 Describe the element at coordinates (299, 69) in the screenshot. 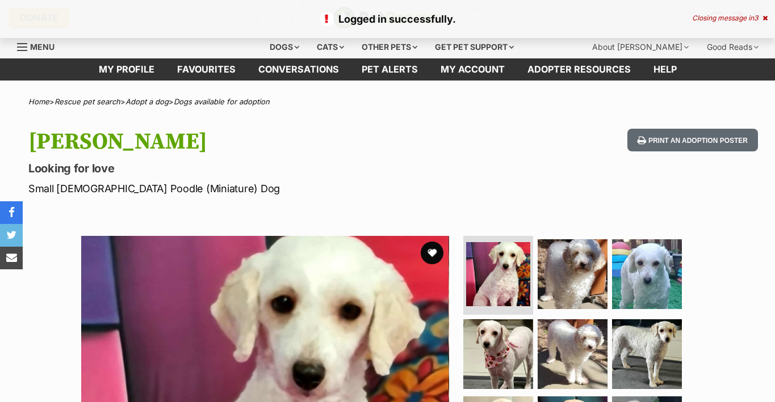

I see `a: conversations` at that location.